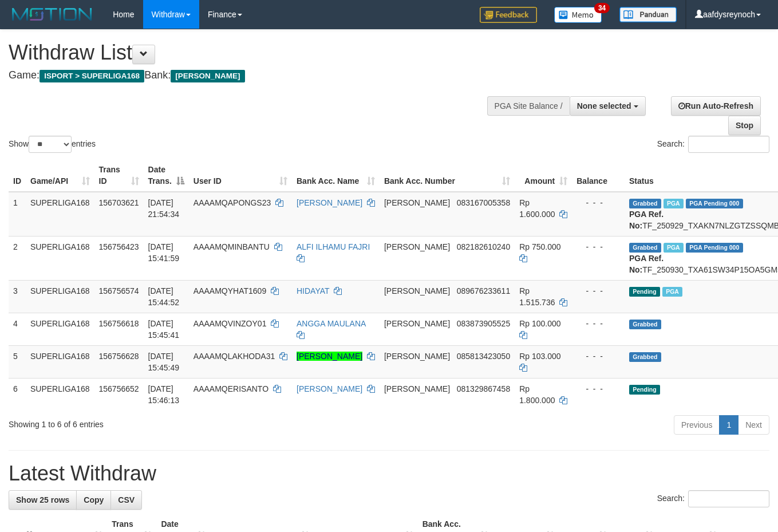 This screenshot has height=532, width=778. Describe the element at coordinates (232, 202) in the screenshot. I see `span: AAAAMQAPONGS23` at that location.